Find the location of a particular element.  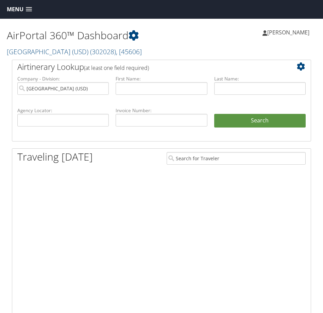

label: Agency Locator: is located at coordinates (63, 110).